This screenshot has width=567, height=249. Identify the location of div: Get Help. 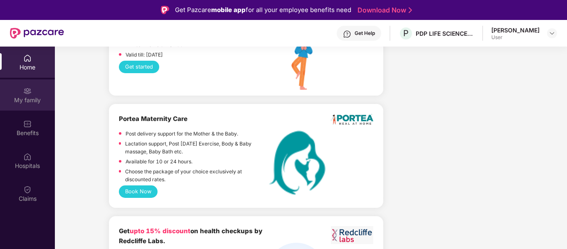
(365, 33).